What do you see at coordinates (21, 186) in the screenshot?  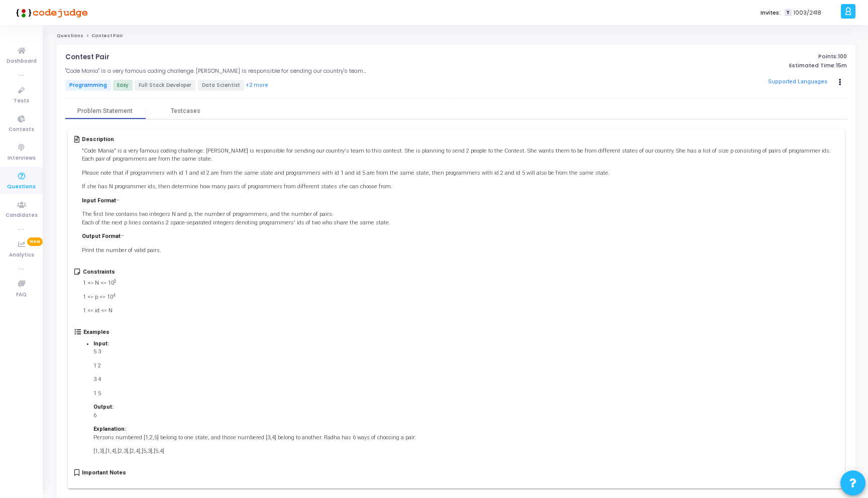 I see `span: Questions` at bounding box center [21, 186].